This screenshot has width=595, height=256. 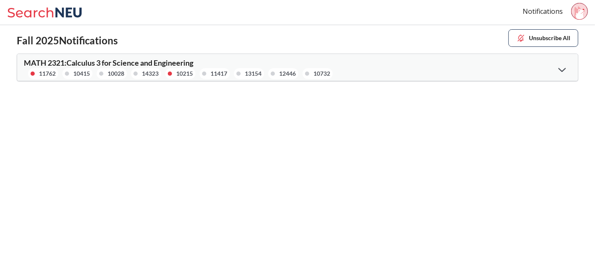 I want to click on div: 14323, so click(x=150, y=74).